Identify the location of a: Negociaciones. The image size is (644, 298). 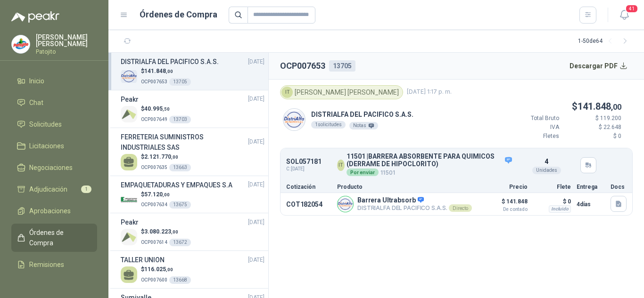
(54, 167).